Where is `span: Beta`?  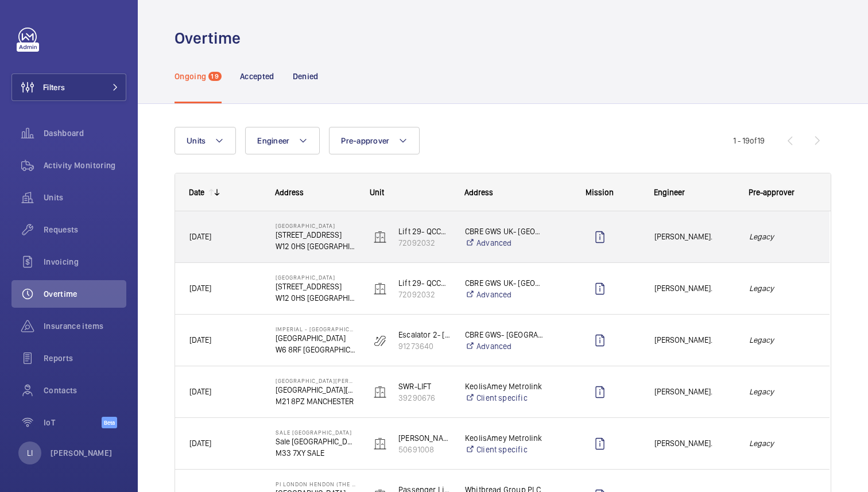
span: Beta is located at coordinates (109, 423).